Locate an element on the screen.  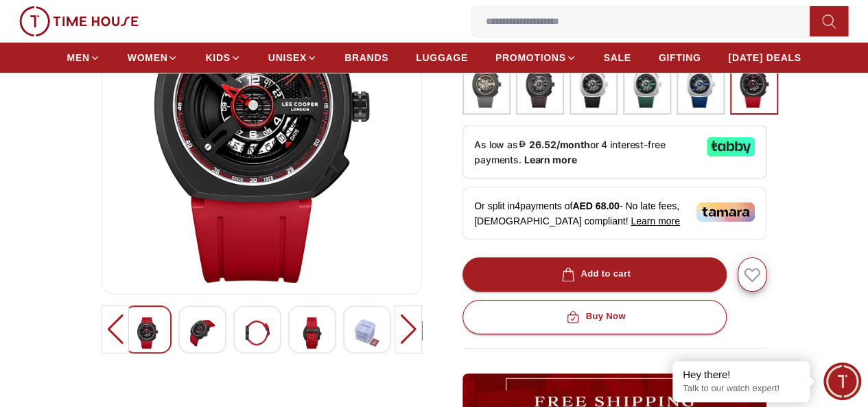
button: Add to cart is located at coordinates (594, 275).